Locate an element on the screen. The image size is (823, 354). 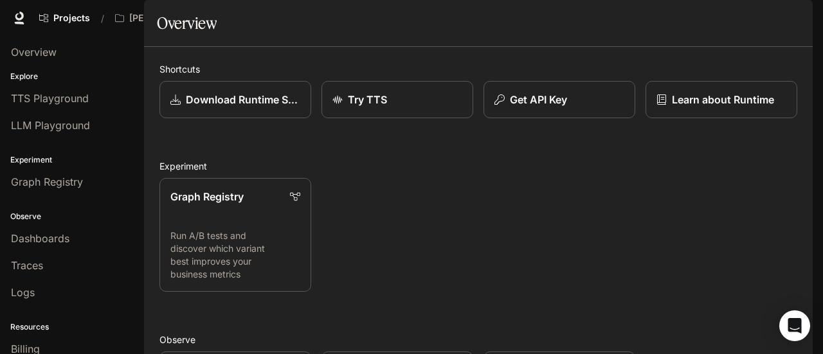
a: Graph RegistryRun A/B tests and discover which variant best improves your business metrics is located at coordinates (235, 235).